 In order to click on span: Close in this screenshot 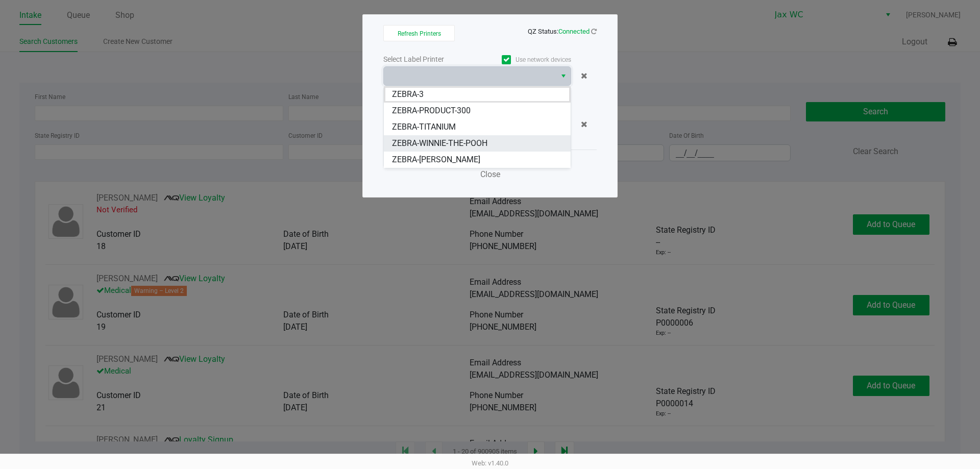, I will do `click(490, 174)`.